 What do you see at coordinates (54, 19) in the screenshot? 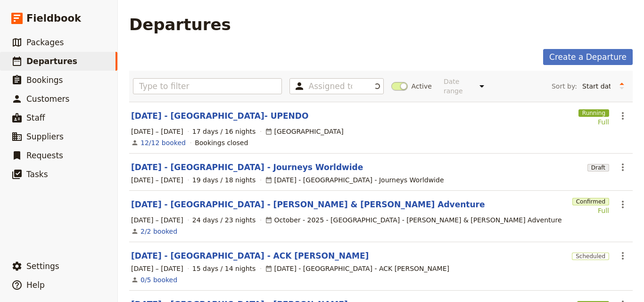
I see `span: Fieldbook` at bounding box center [54, 19].